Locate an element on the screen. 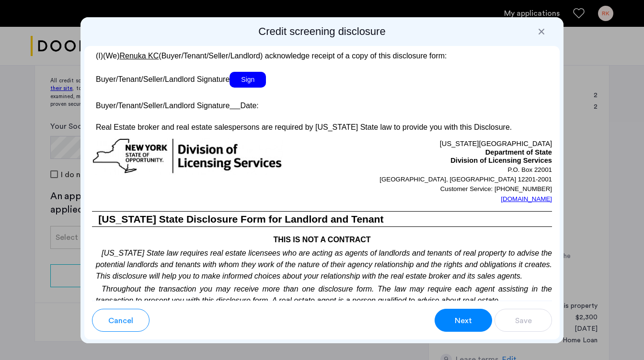  u: Renuka KC is located at coordinates (139, 56).